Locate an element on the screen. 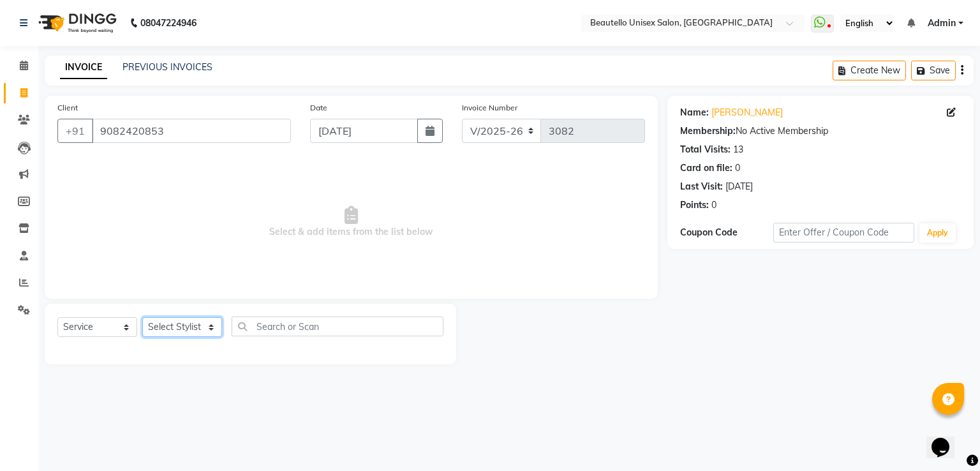  label: Invoice Number is located at coordinates (489, 108).